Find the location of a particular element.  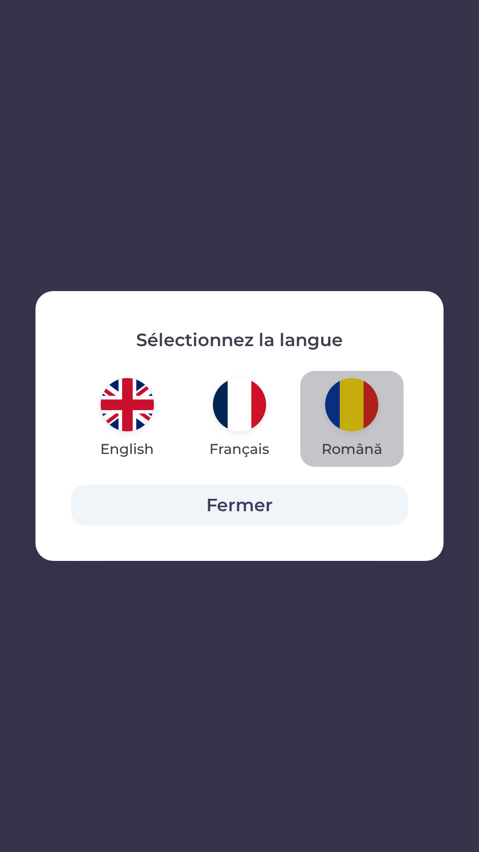

button: Français is located at coordinates (239, 419).